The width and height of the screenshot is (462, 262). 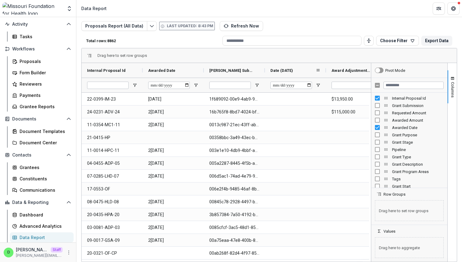 I want to click on span: Tags, so click(x=418, y=179).